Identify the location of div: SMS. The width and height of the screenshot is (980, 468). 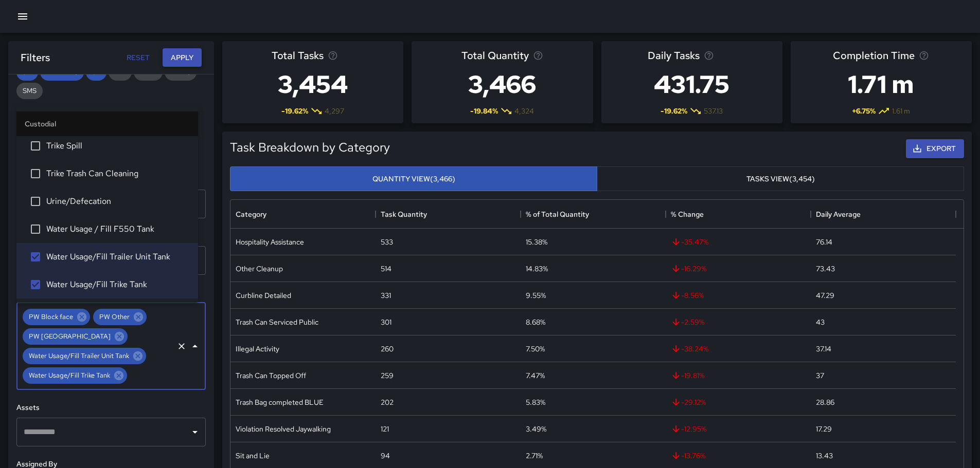
(29, 91).